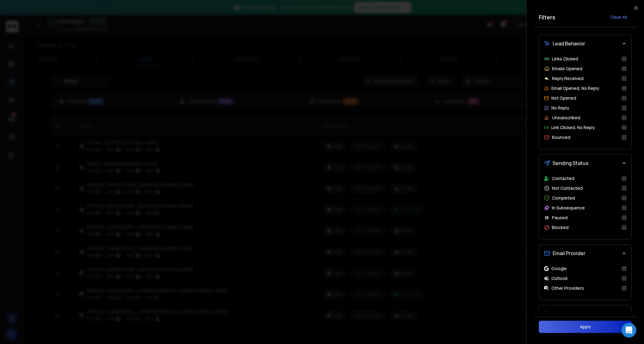 This screenshot has height=344, width=644. I want to click on p: Google, so click(559, 269).